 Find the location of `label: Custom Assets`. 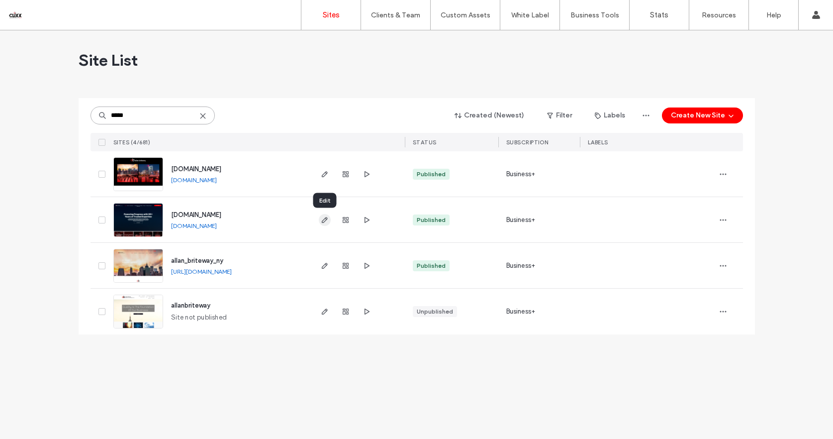

label: Custom Assets is located at coordinates (466, 15).